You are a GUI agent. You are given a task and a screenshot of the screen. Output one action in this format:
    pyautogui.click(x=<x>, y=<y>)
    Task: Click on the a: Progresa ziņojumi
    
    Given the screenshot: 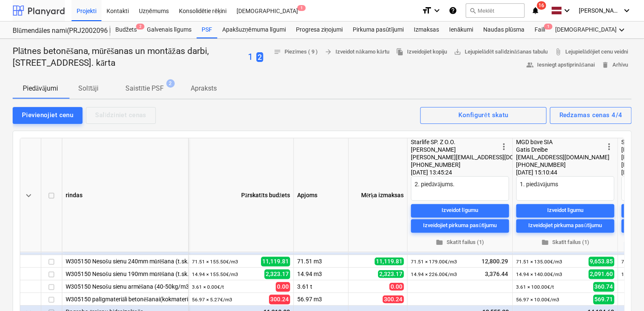 What is the action you would take?
    pyautogui.click(x=319, y=30)
    